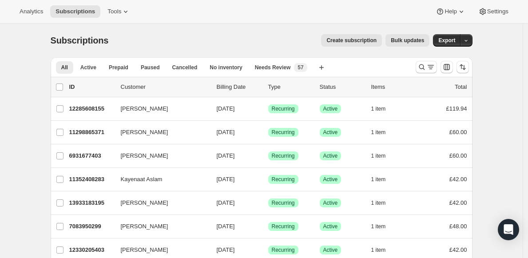 This screenshot has width=528, height=258. What do you see at coordinates (160, 180) in the screenshot?
I see `button: Kayenaat Aslam` at bounding box center [160, 180].